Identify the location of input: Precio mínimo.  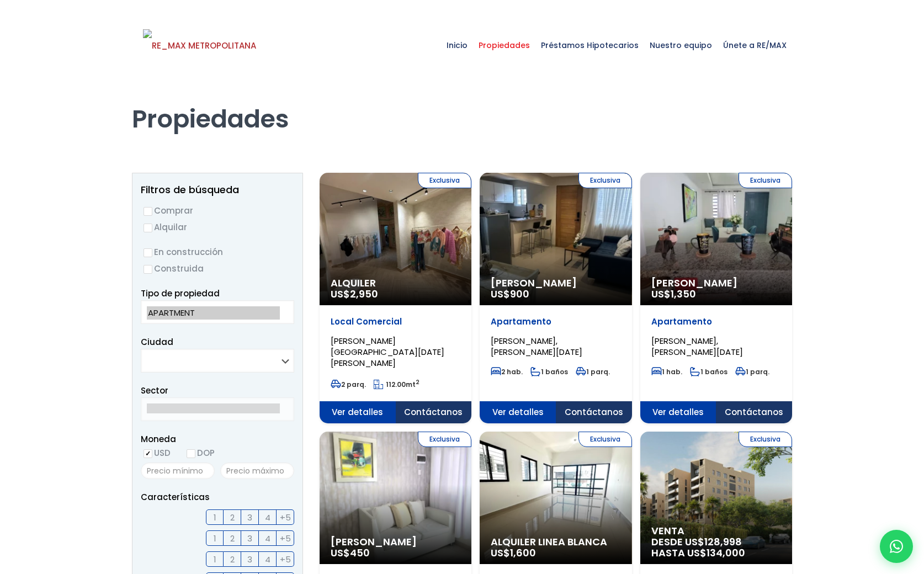
(177, 471).